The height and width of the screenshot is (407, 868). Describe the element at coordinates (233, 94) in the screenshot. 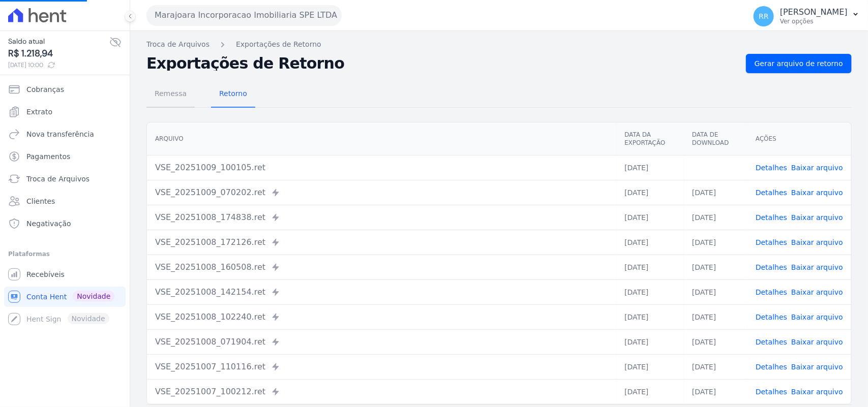

I see `span: Retorno` at that location.